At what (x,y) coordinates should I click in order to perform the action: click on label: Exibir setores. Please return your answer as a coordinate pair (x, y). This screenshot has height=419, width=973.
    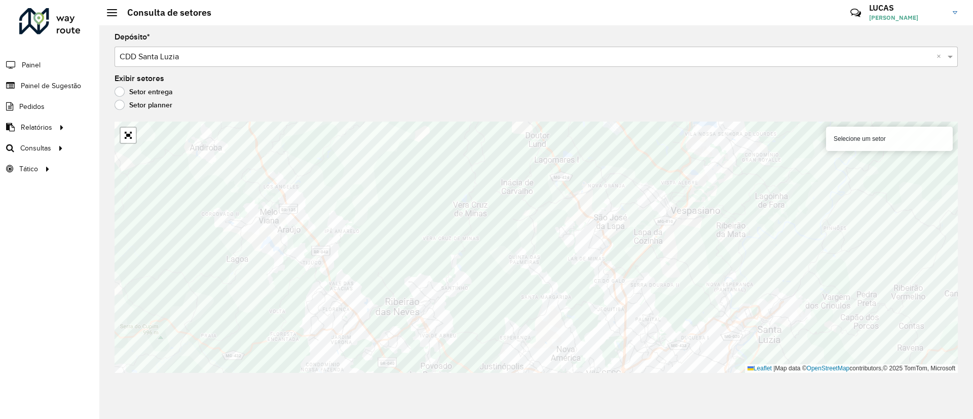
    Looking at the image, I should click on (139, 79).